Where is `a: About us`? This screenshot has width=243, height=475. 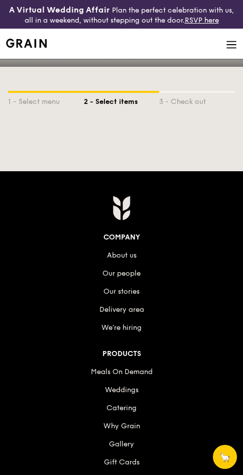
a: About us is located at coordinates (121, 255).